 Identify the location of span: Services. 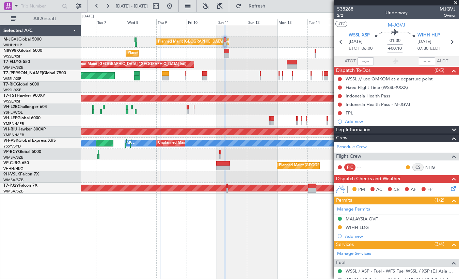
(345, 244).